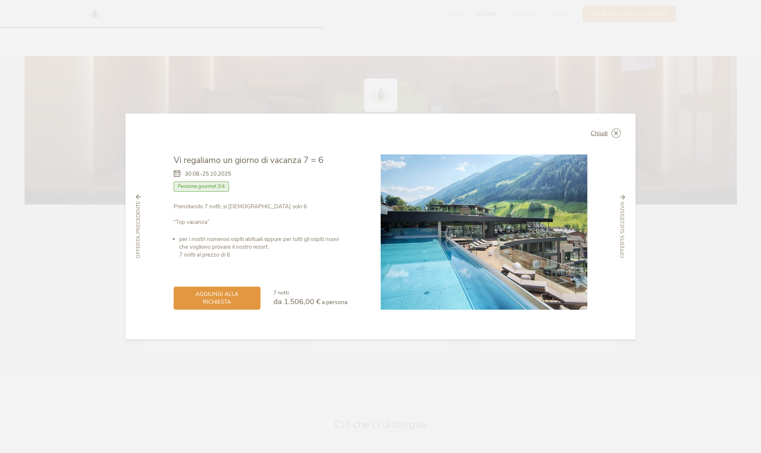  What do you see at coordinates (484, 232) in the screenshot?
I see `img: Vi regaliamo un giorno di vacanza 7 = 6` at bounding box center [484, 232].